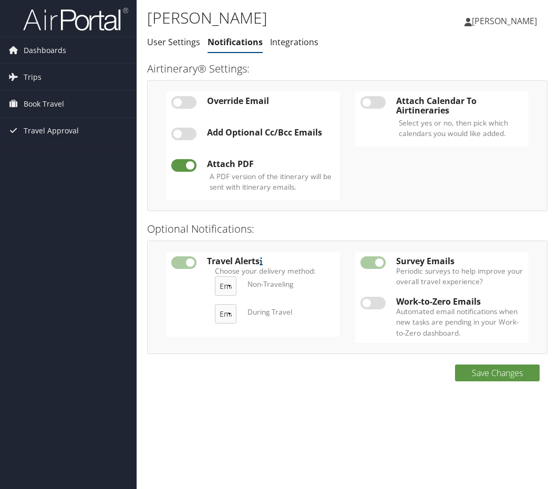 The image size is (558, 489). What do you see at coordinates (460, 128) in the screenshot?
I see `label: Select yes or no, then pick which calendars you would like added.` at bounding box center [460, 128].